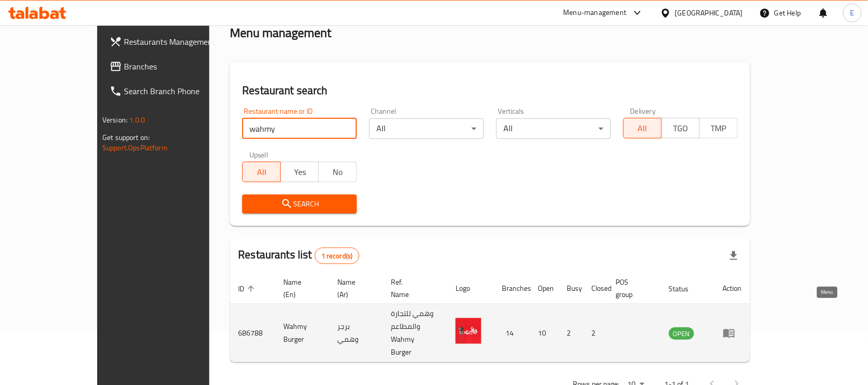 The image size is (868, 385). What do you see at coordinates (734, 255) in the screenshot?
I see `div: Export file` at bounding box center [734, 255].